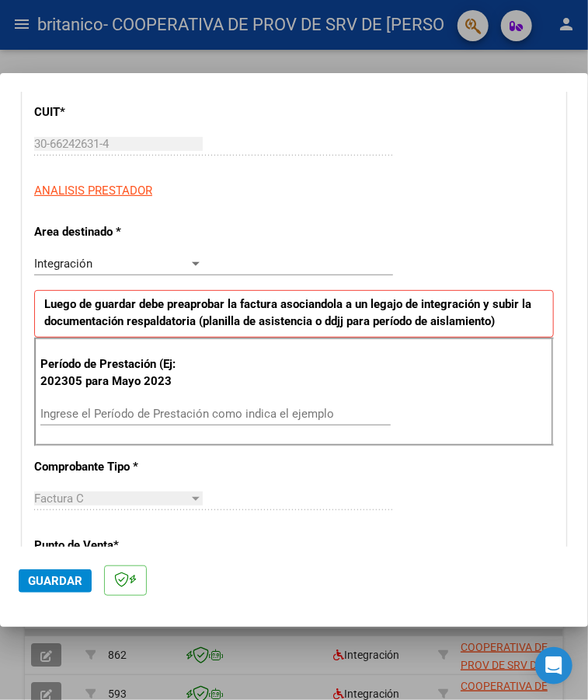  What do you see at coordinates (288, 313) in the screenshot?
I see `strong: Luego de guardar debe preaprobar la factura asociandola a un legajo de integración y subir la doc...` at bounding box center [288, 313].